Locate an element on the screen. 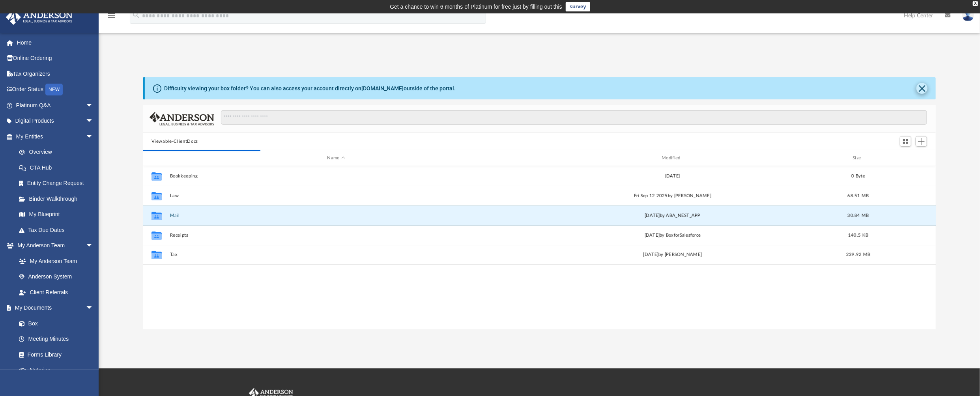 Image resolution: width=980 pixels, height=396 pixels. div: by ABA_NEST_APP is located at coordinates (673, 216).